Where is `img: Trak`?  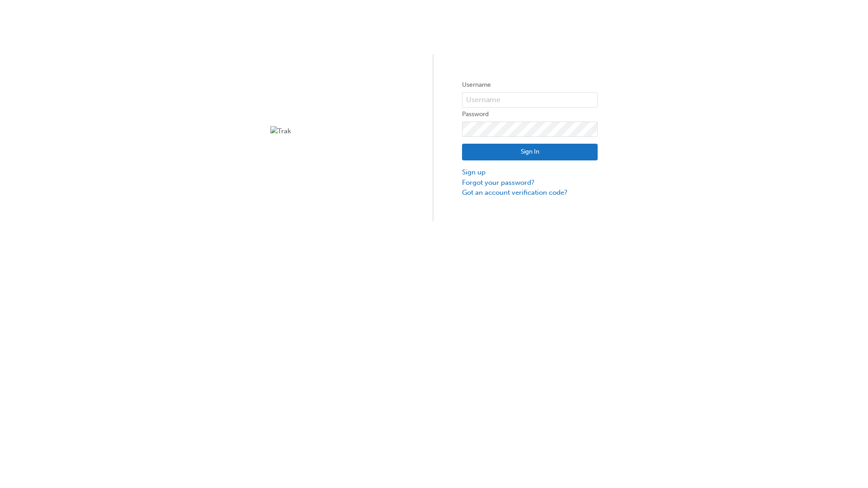 img: Trak is located at coordinates (338, 131).